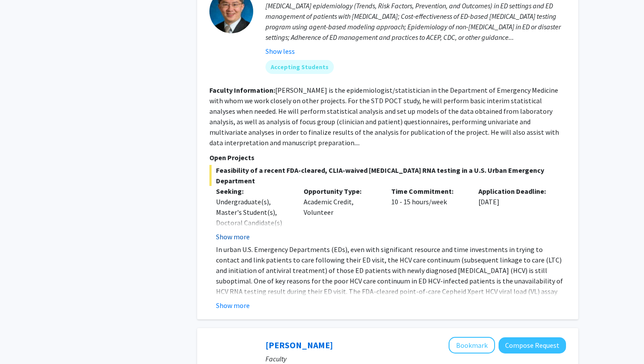  I want to click on div: Academic Credit, Volunteer, so click(341, 214).